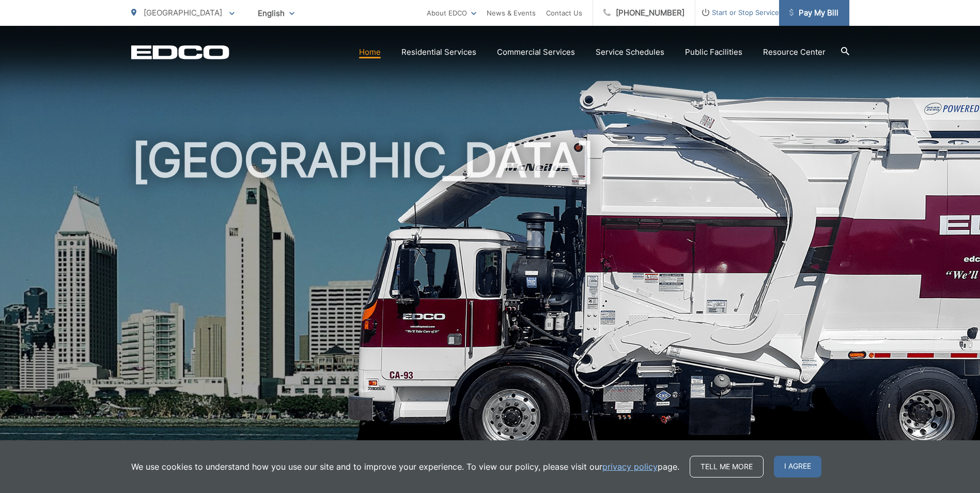 This screenshot has width=980, height=493. What do you see at coordinates (630, 467) in the screenshot?
I see `a: privacy policy` at bounding box center [630, 467].